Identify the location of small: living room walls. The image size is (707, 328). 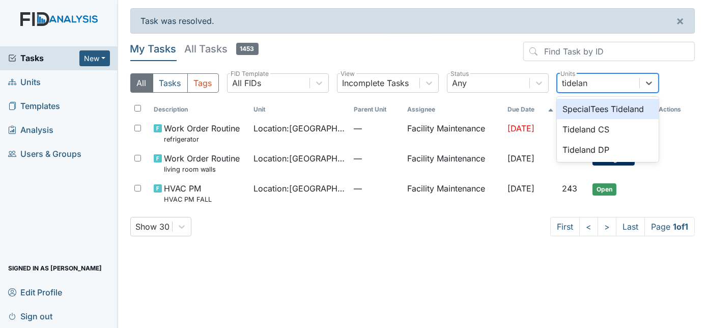
(202, 169).